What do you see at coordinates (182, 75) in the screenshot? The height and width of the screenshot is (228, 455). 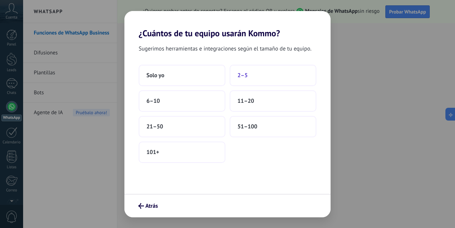 I see `button: Solo yo` at bounding box center [182, 75].